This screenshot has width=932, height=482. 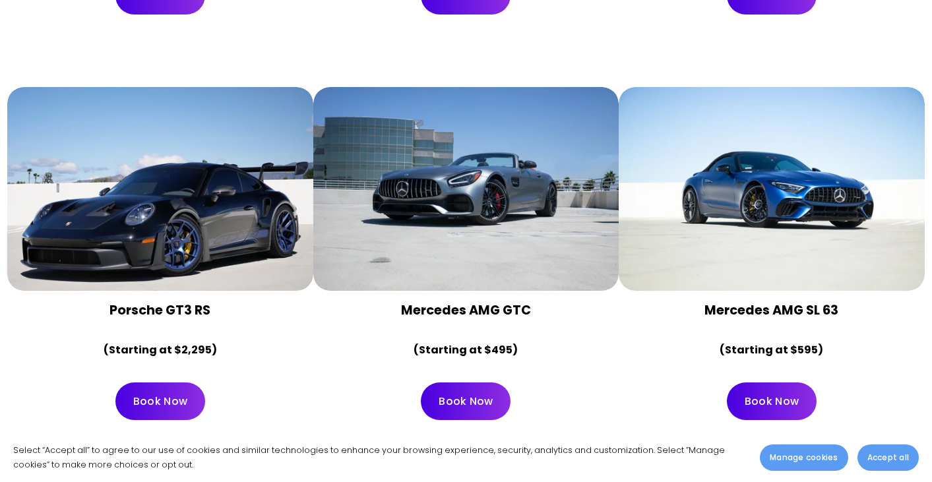 I want to click on strong: (Starting at $595), so click(x=771, y=349).